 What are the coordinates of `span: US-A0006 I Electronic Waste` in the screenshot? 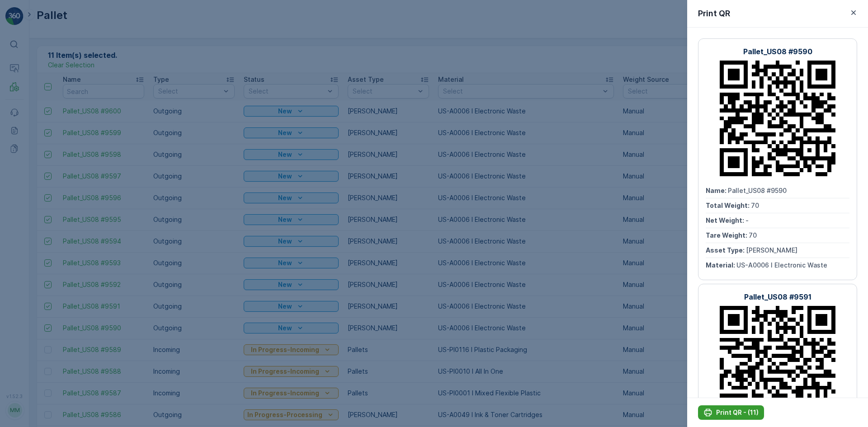 It's located at (782, 265).